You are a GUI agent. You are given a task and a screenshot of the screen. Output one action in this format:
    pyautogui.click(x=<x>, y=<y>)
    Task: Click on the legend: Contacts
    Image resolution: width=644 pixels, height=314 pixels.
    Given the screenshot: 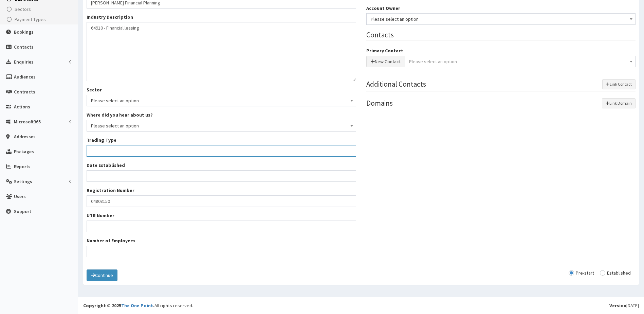 What is the action you would take?
    pyautogui.click(x=501, y=35)
    